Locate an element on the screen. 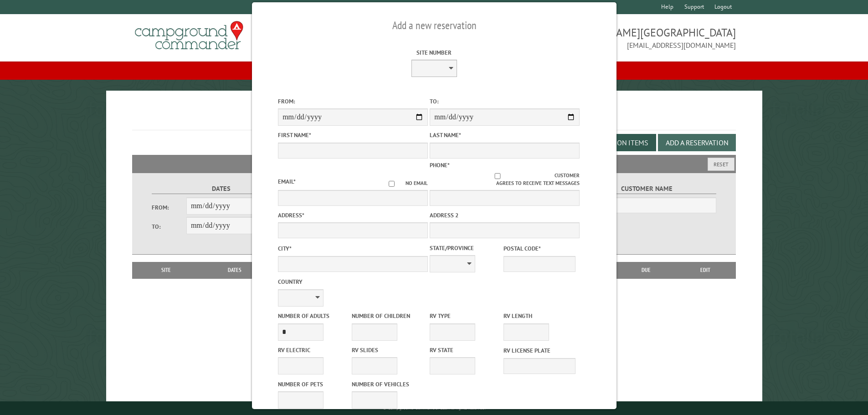 The width and height of the screenshot is (868, 415). label: RV State is located at coordinates (466, 350).